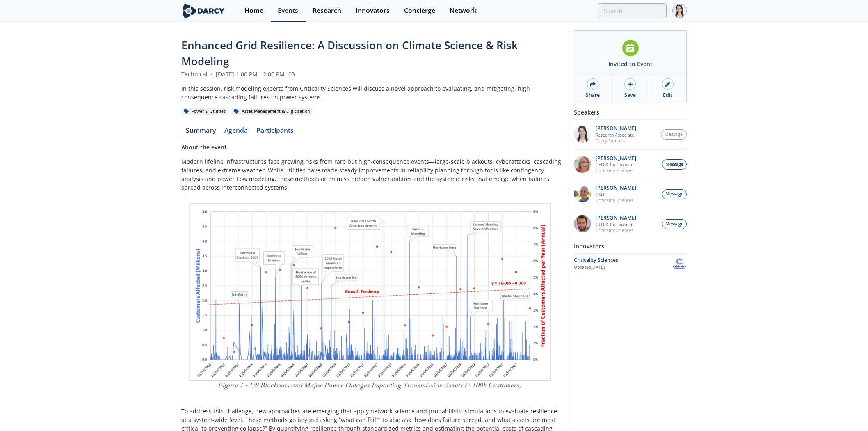 This screenshot has height=431, width=868. I want to click on div: Edit, so click(668, 95).